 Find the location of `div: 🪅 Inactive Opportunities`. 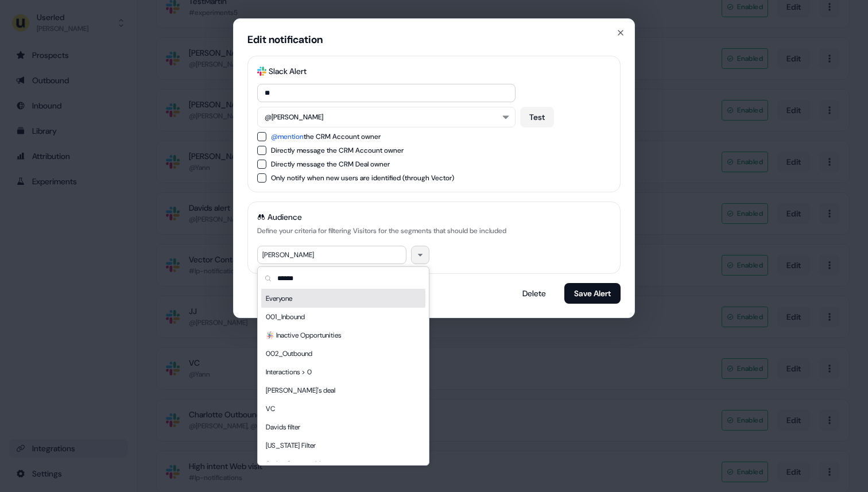

div: 🪅 Inactive Opportunities is located at coordinates (343, 335).